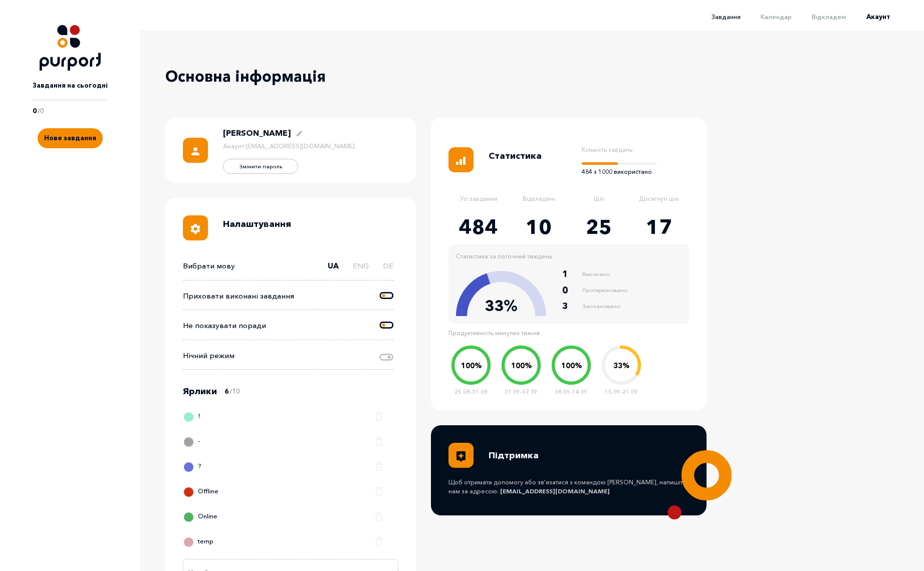  Describe the element at coordinates (621, 365) in the screenshot. I see `text: 33 %` at that location.